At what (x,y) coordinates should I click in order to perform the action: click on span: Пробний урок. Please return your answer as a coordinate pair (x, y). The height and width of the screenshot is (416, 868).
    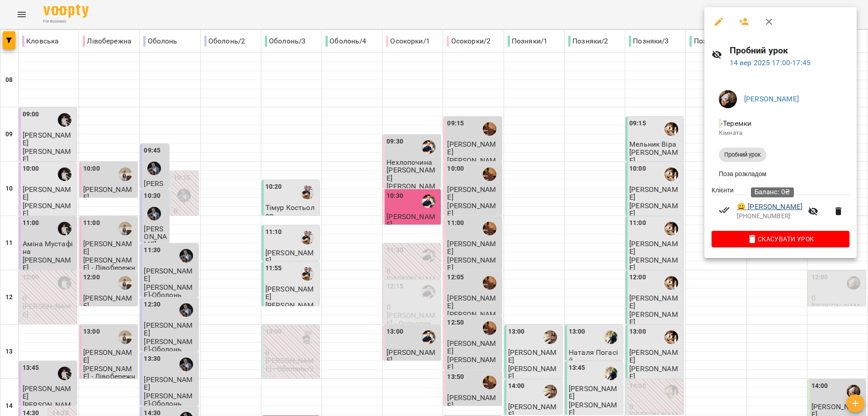
    Looking at the image, I should click on (742, 155).